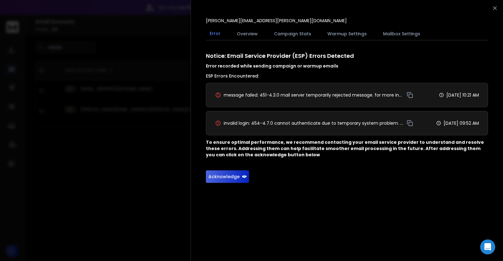  What do you see at coordinates (347, 149) in the screenshot?
I see `p: To ensure optimal performance, we recommend contacting your email service provider to understand ...` at bounding box center [347, 149].